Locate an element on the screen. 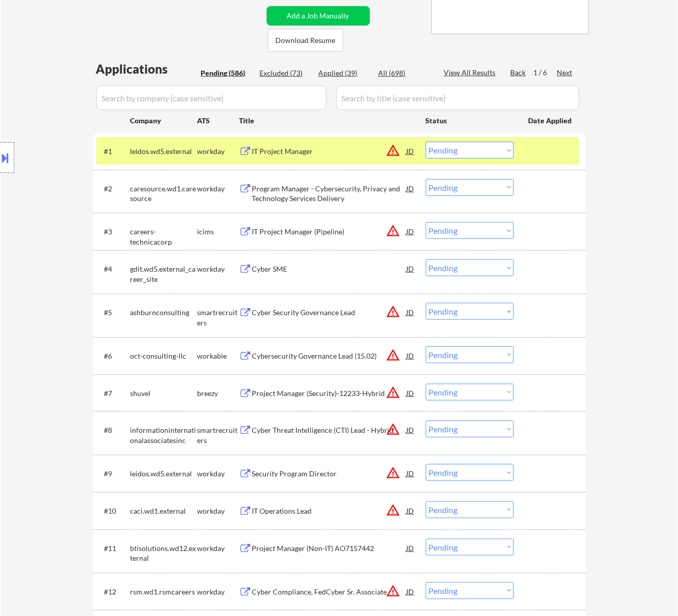 The image size is (678, 616). button: Download Resume is located at coordinates (306, 40).